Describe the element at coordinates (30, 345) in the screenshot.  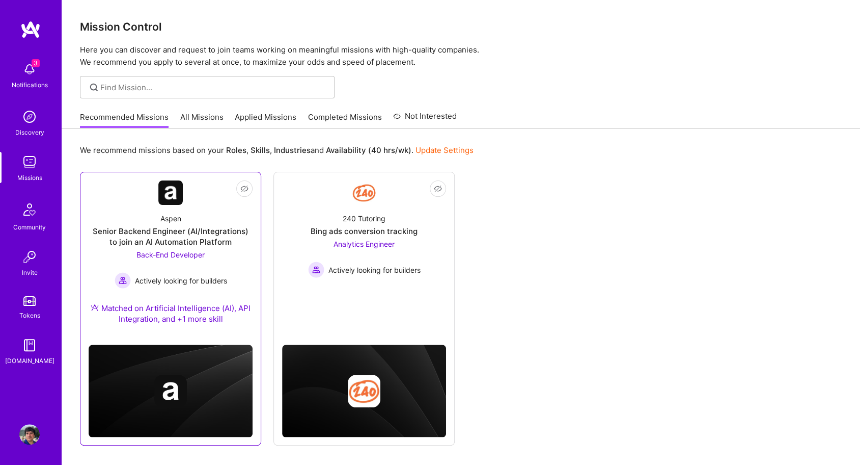
I see `img: guide book` at that location.